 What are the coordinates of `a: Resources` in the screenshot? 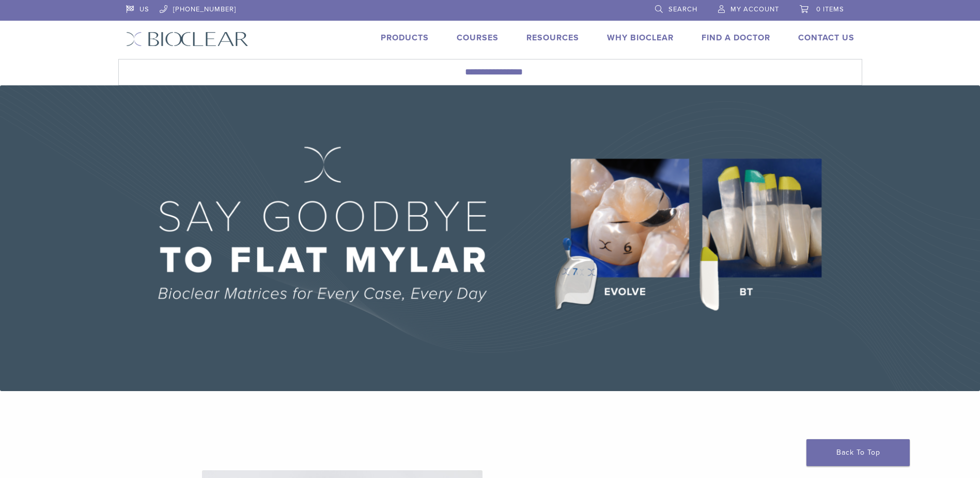 It's located at (553, 38).